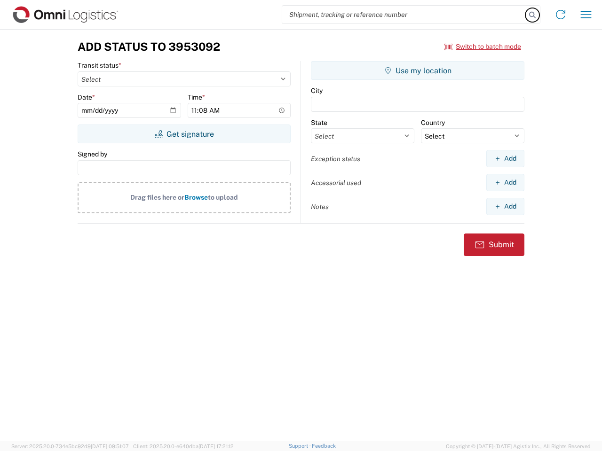 This screenshot has width=602, height=451. What do you see at coordinates (417, 70) in the screenshot?
I see `button: Use my location` at bounding box center [417, 70].